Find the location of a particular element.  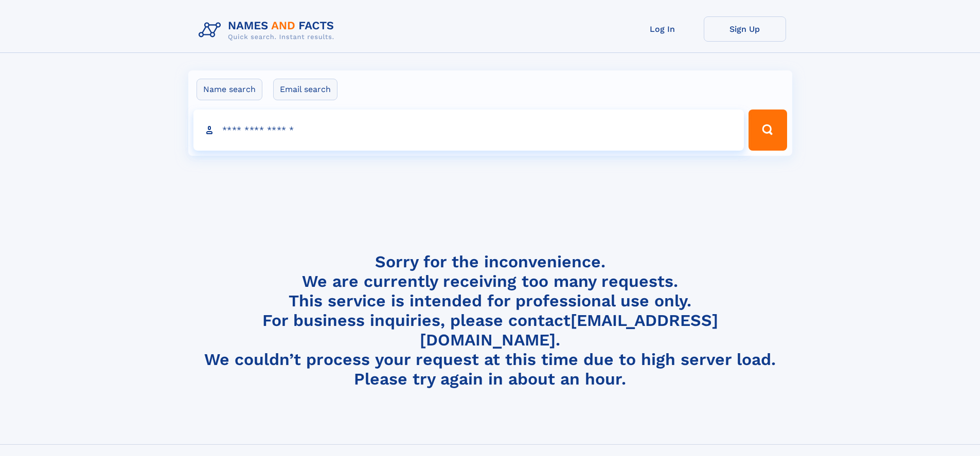

label: Name search is located at coordinates (229, 90).